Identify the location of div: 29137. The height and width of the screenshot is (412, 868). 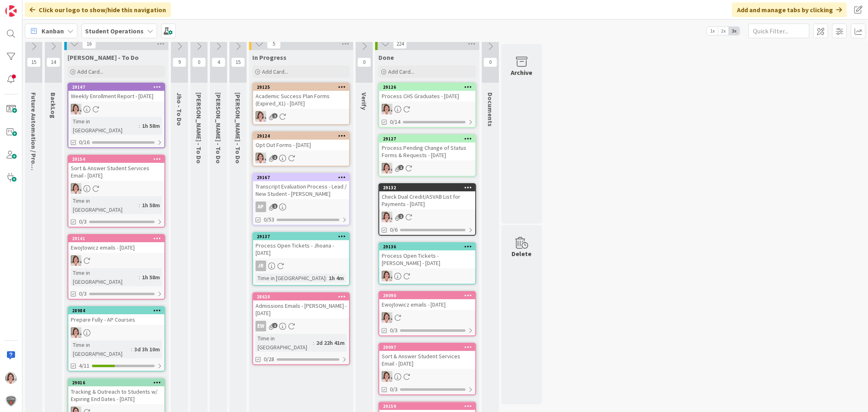
(303, 237).